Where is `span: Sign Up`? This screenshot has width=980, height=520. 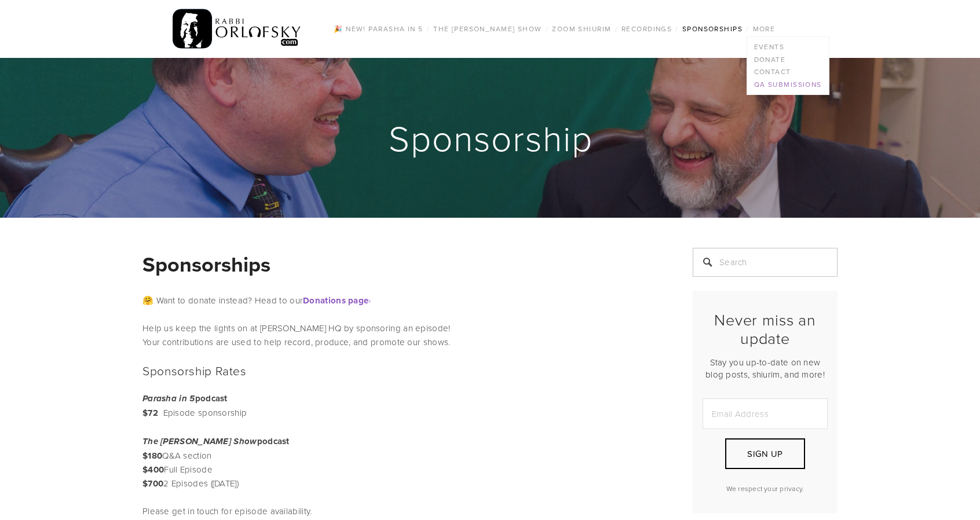 span: Sign Up is located at coordinates (765, 453).